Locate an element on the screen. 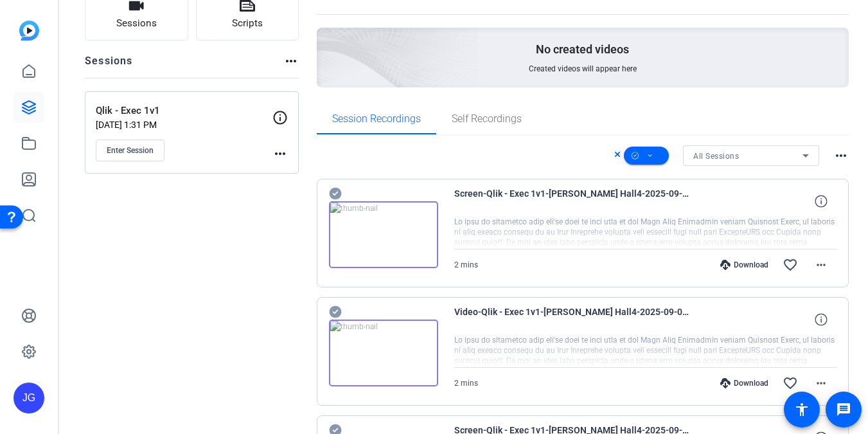  span: Self Recordings is located at coordinates (486, 119).